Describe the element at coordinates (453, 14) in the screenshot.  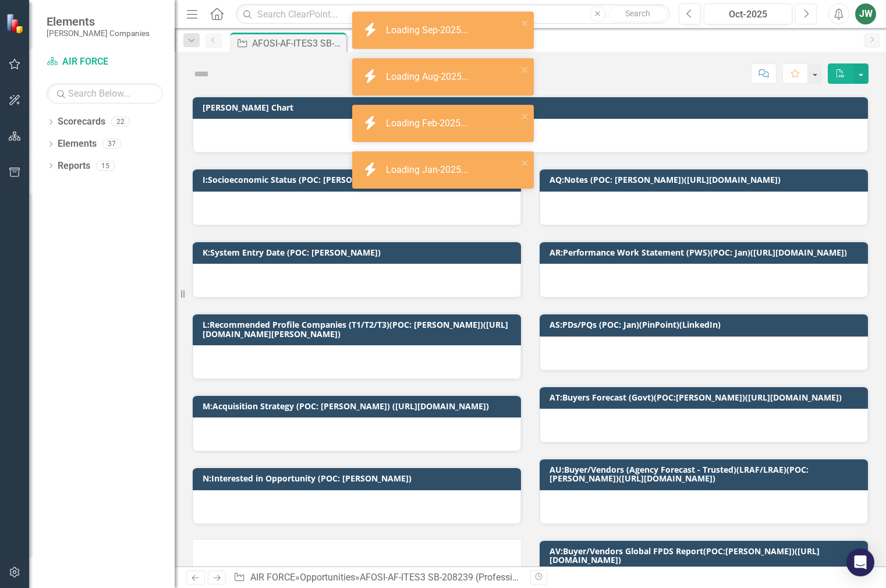
I see `input: Search ClearPoint...` at that location.